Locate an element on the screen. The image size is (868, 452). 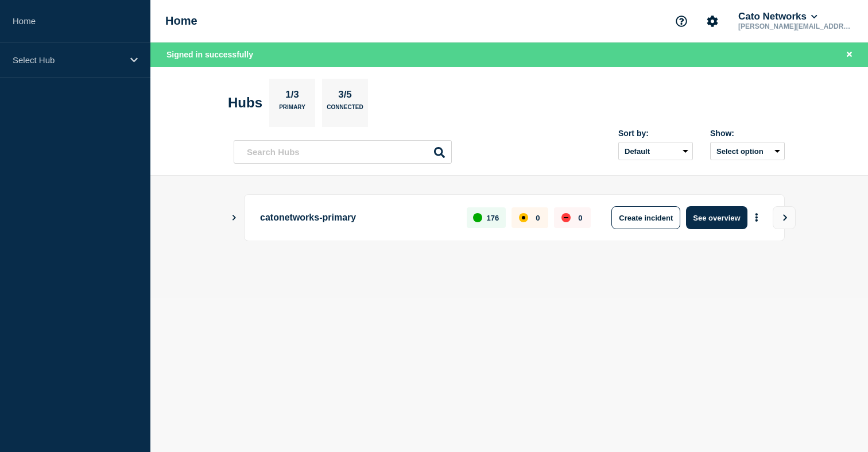
button: Select option is located at coordinates (747, 151).